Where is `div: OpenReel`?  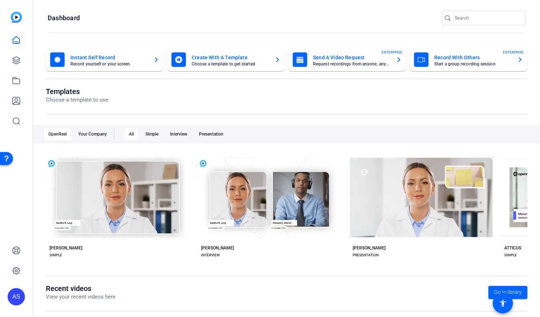 div: OpenReel is located at coordinates (57, 134).